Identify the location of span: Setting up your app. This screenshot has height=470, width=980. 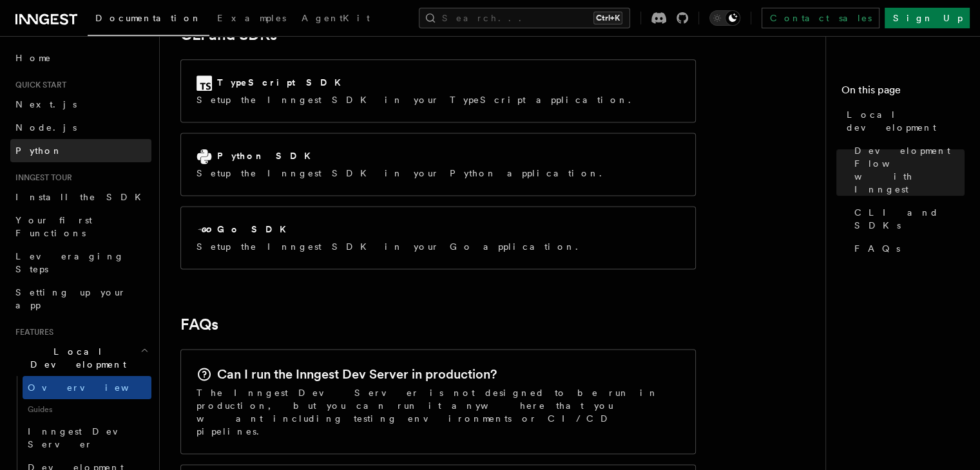
(71, 299).